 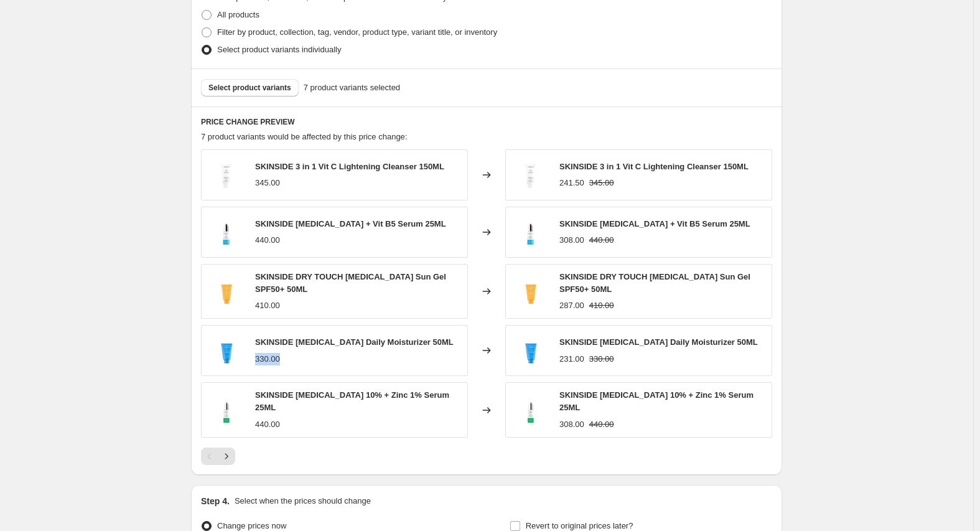 What do you see at coordinates (279, 49) in the screenshot?
I see `span: Select product variants individually` at bounding box center [279, 49].